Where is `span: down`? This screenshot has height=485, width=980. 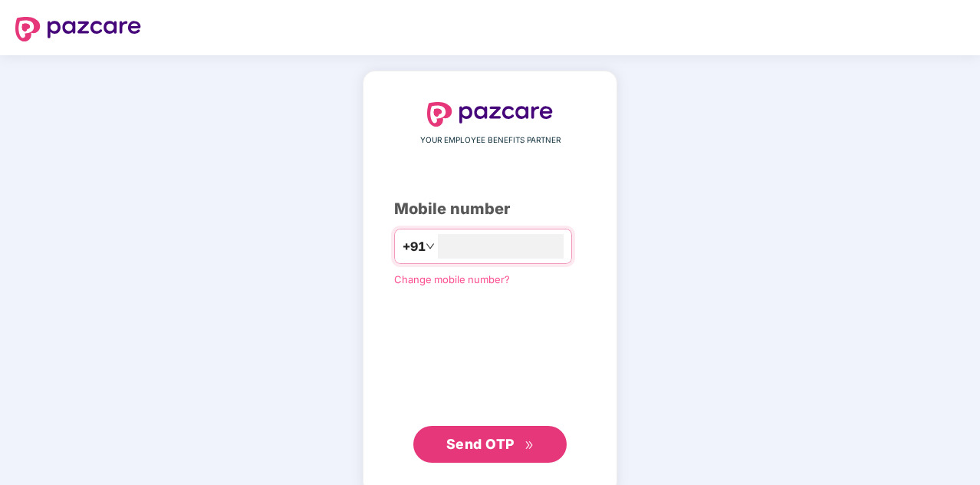 span: down is located at coordinates (430, 246).